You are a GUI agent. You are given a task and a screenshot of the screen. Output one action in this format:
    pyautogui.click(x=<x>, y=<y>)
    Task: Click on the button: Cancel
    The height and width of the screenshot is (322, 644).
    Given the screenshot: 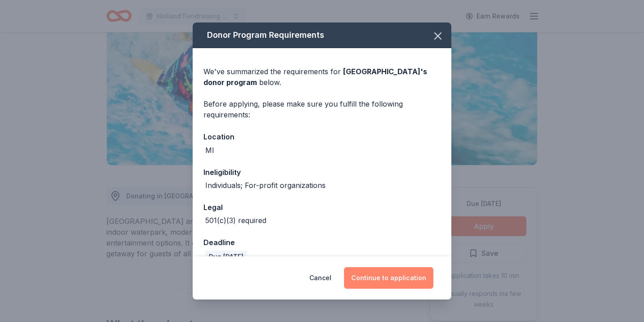 What is the action you would take?
    pyautogui.click(x=320, y=278)
    